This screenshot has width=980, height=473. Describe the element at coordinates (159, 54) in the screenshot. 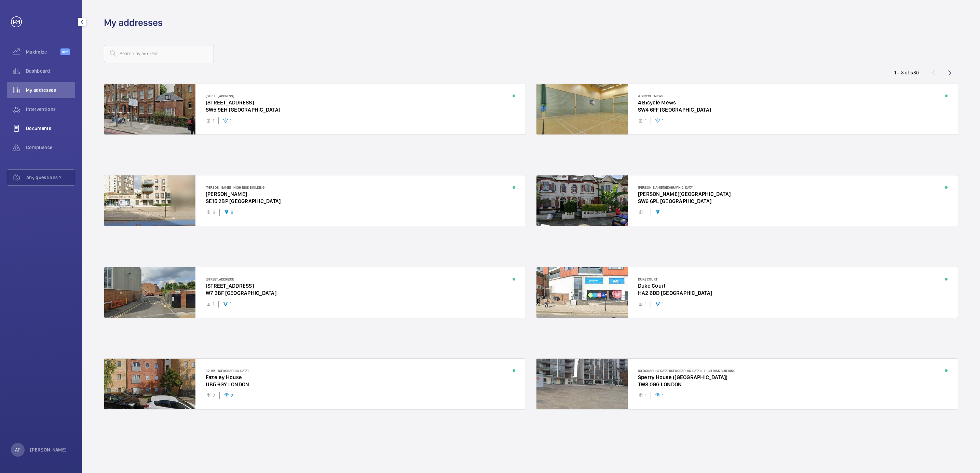

I see `input: Search by address` at that location.